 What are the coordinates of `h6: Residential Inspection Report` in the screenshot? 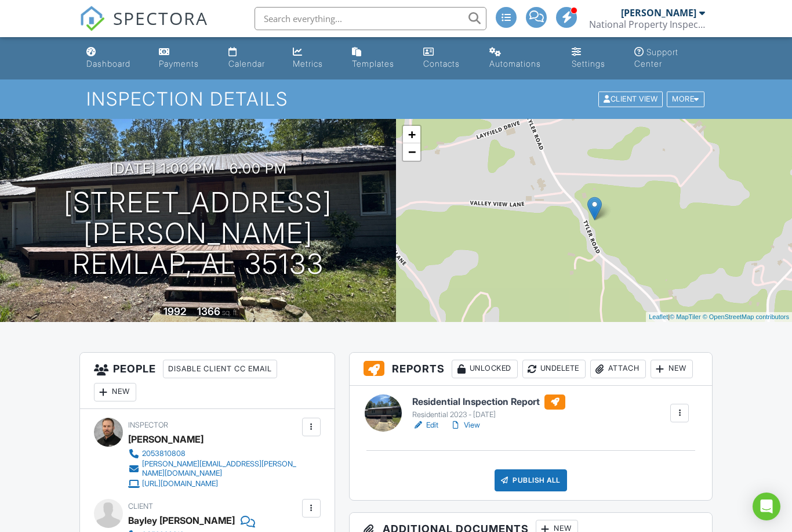 It's located at (489, 402).